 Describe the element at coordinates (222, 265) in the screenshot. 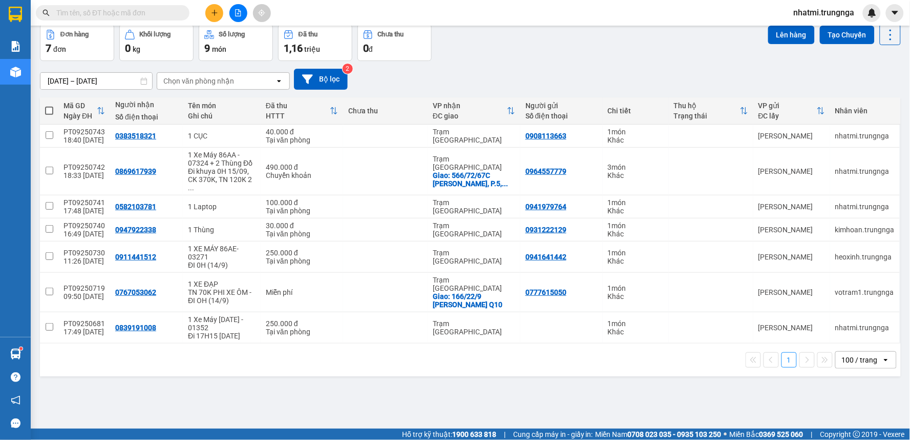

I see `div: ĐI 0H (14/9)` at that location.